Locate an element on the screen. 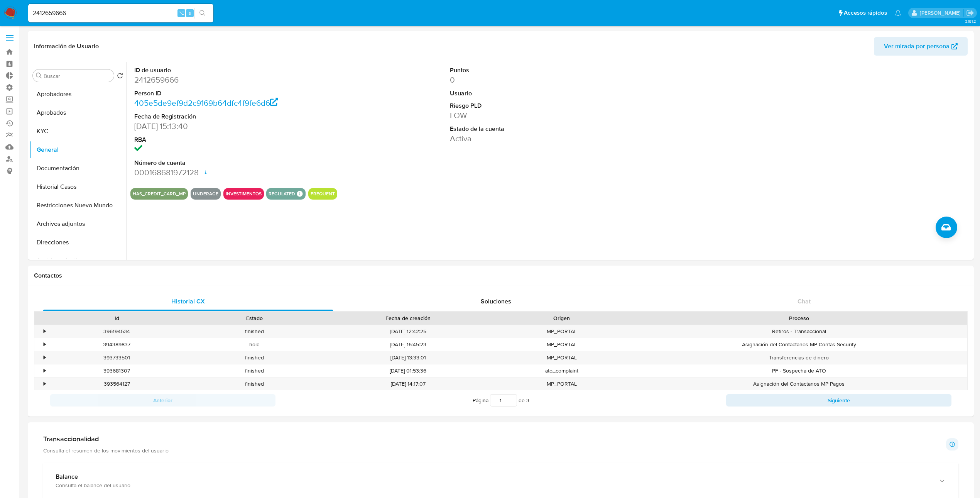 This screenshot has height=498, width=980. h1: Información de Usuario is located at coordinates (66, 46).